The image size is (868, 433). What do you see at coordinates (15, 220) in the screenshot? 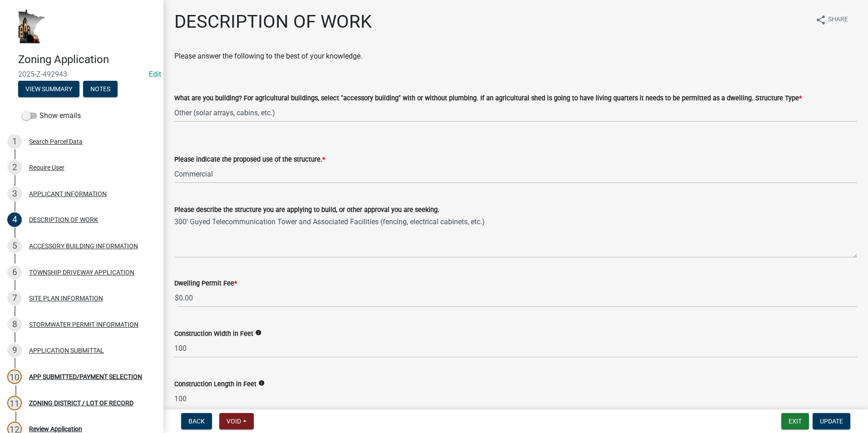
I see `div: 4` at bounding box center [15, 220].